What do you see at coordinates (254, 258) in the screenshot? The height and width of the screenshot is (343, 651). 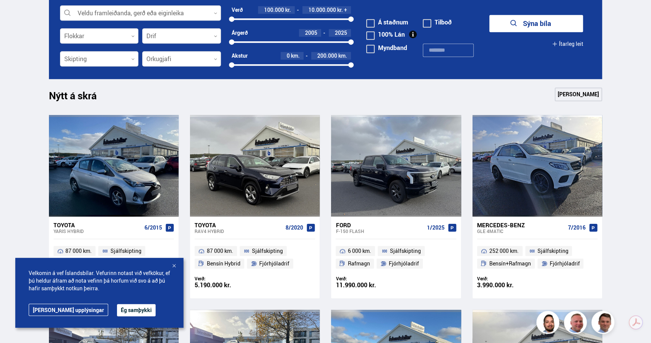 I see `a: Toyota RAV4 HYBRID 8/2020 87 000 km. Sjálfskipting Bensín Hybrid Fjórhjóladrif Verð: 5.190.000 kr.` at bounding box center [254, 258].